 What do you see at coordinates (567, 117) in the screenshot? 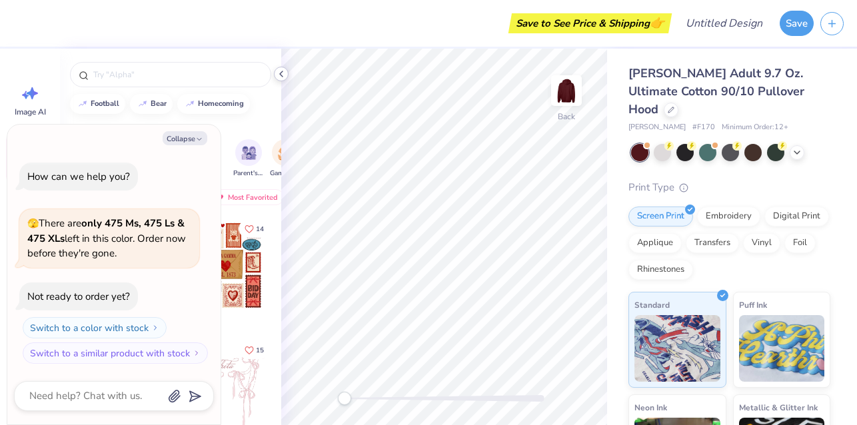
I see `div: Back` at bounding box center [567, 117].